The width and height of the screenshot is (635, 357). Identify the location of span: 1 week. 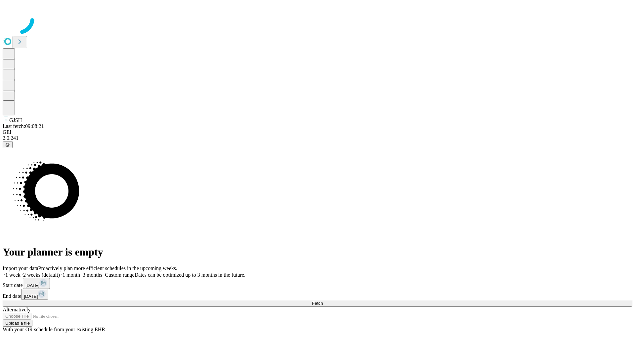
(13, 275).